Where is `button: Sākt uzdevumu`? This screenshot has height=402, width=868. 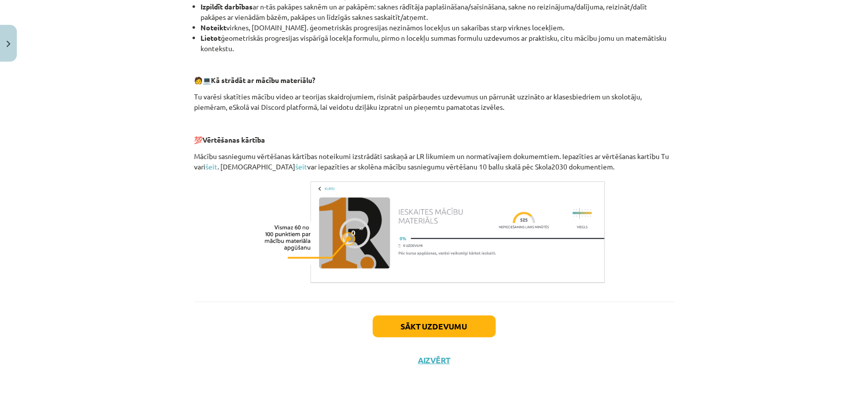
button: Sākt uzdevumu is located at coordinates (434, 327).